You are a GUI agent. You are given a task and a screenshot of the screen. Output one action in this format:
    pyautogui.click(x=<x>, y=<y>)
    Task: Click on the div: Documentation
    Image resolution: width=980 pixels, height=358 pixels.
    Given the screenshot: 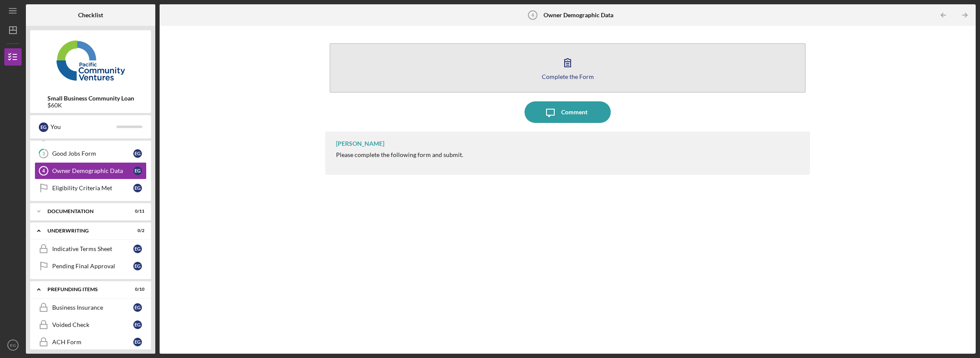 What is the action you would take?
    pyautogui.click(x=85, y=211)
    